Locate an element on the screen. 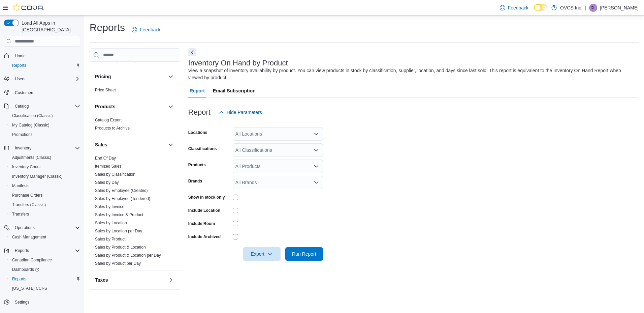 The width and height of the screenshot is (644, 313). button: Promotions is located at coordinates (45, 135).